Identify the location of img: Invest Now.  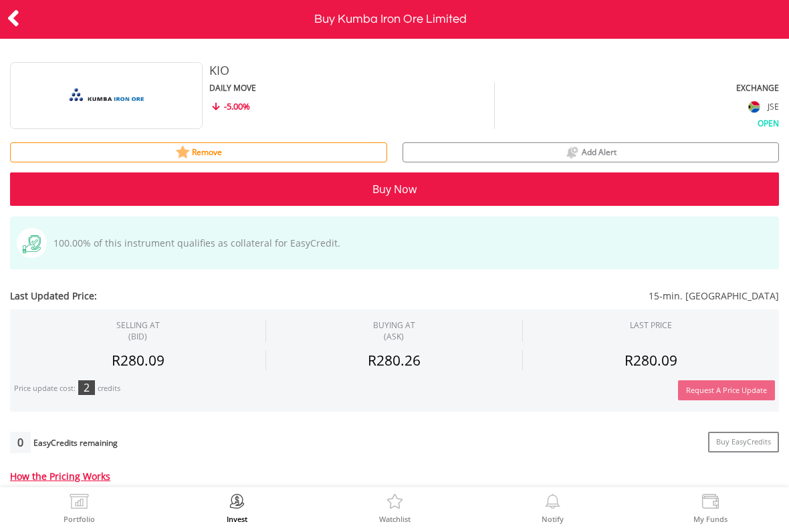
(237, 504).